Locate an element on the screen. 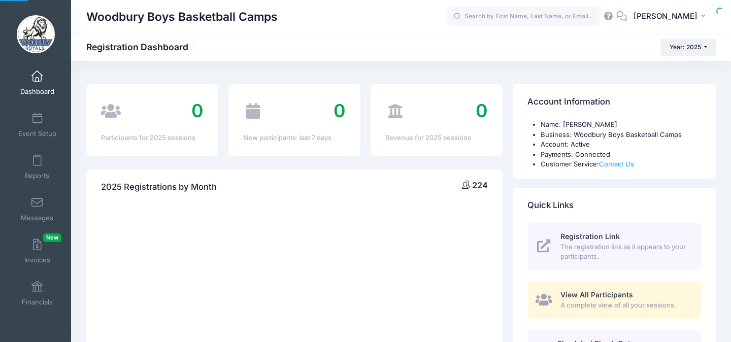 This screenshot has width=731, height=342. div: Participants for 2025 sessions is located at coordinates (152, 138).